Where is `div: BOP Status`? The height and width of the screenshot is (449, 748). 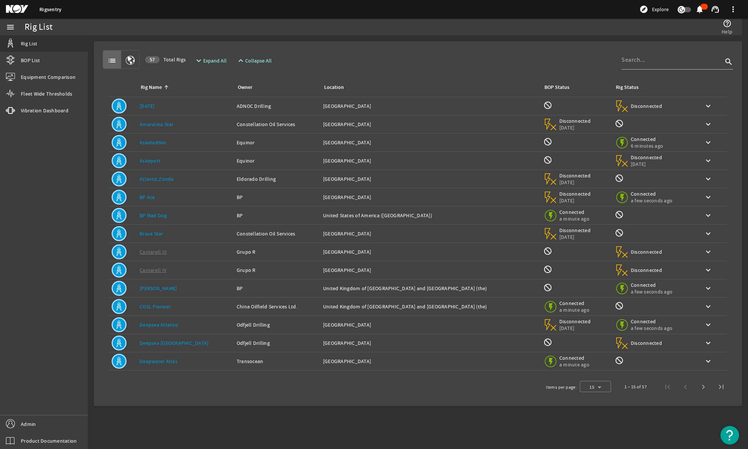
div: BOP Status is located at coordinates (556, 87).